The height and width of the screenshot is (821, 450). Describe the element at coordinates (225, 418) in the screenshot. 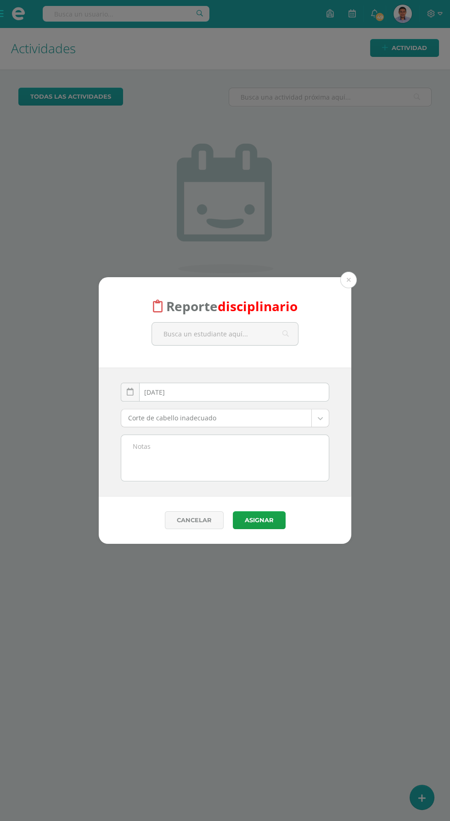

I see `a: Corte de cabello inadecuado` at that location.